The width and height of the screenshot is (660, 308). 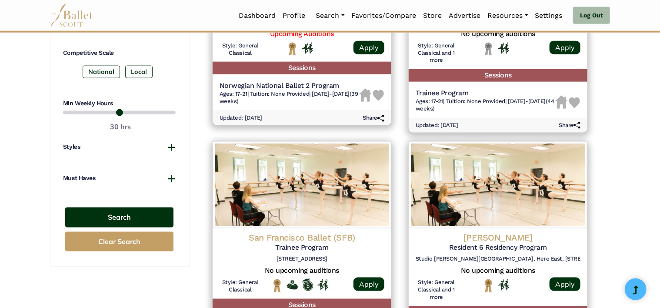 What do you see at coordinates (302, 33) in the screenshot?
I see `a: Upcoming Auditions` at bounding box center [302, 33].